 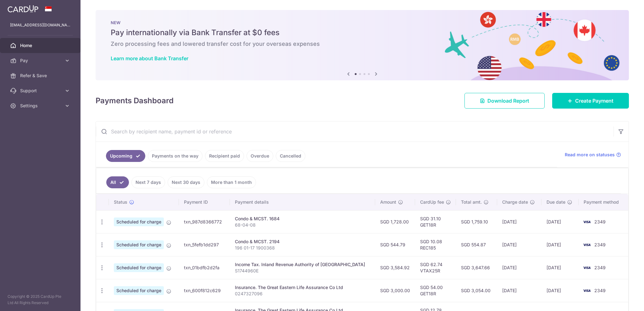 I want to click on div: Insurance. The Great Eastern Life Assurance Co Ltd, so click(x=302, y=288).